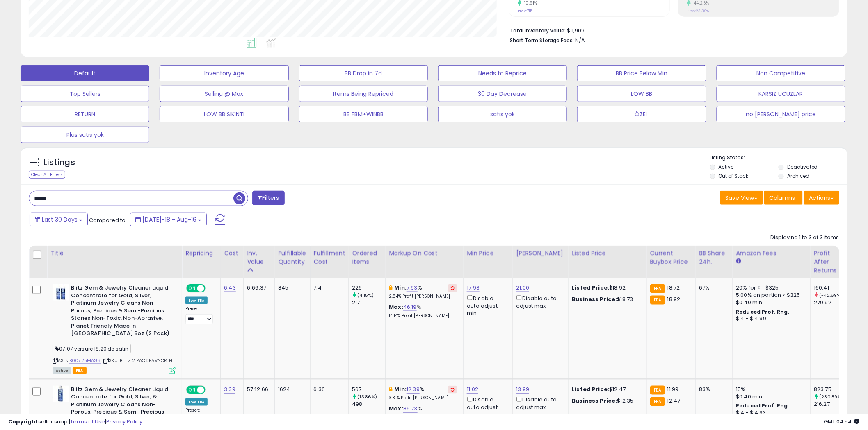 This screenshot has height=430, width=868. Describe the element at coordinates (199, 315) in the screenshot. I see `div: Preset:` at that location.